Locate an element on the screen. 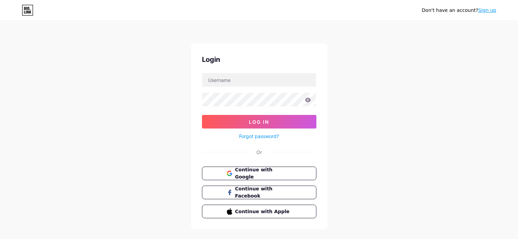  div: Don't have an account? is located at coordinates (459, 10).